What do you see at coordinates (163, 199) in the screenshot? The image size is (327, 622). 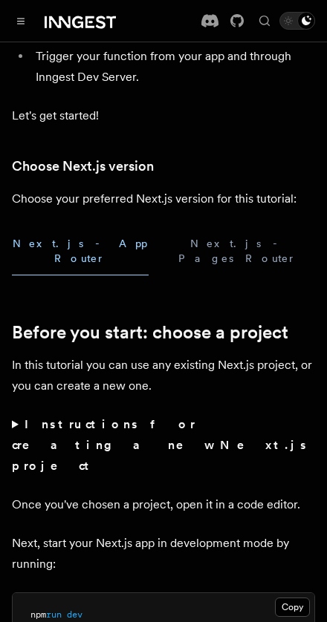 I see `p: Choose your preferred Next.js version for this tutorial:` at bounding box center [163, 199].